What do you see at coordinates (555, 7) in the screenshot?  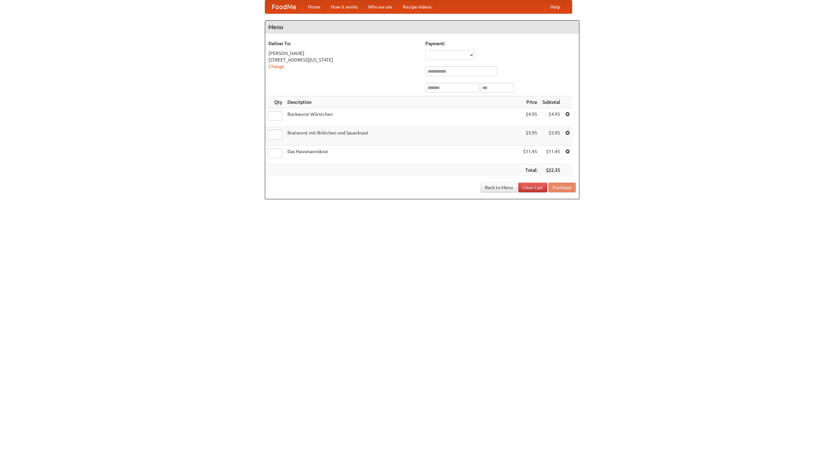 I see `a: Help` at bounding box center [555, 7].